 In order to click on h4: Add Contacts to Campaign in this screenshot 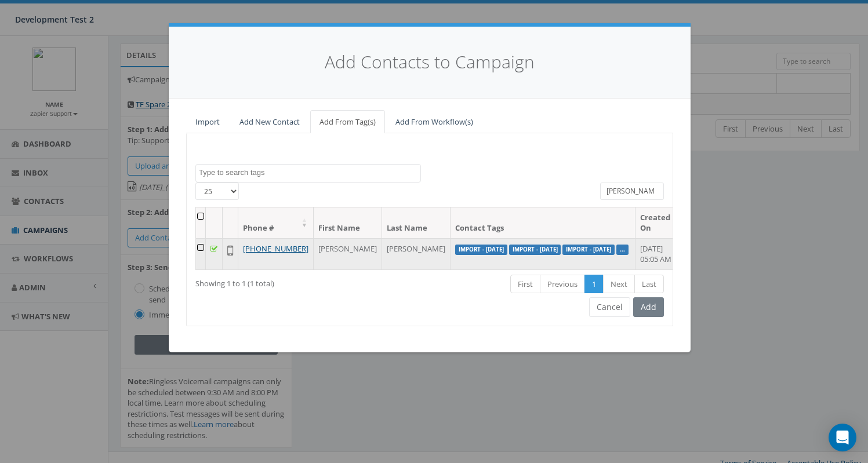, I will do `click(430, 62)`.